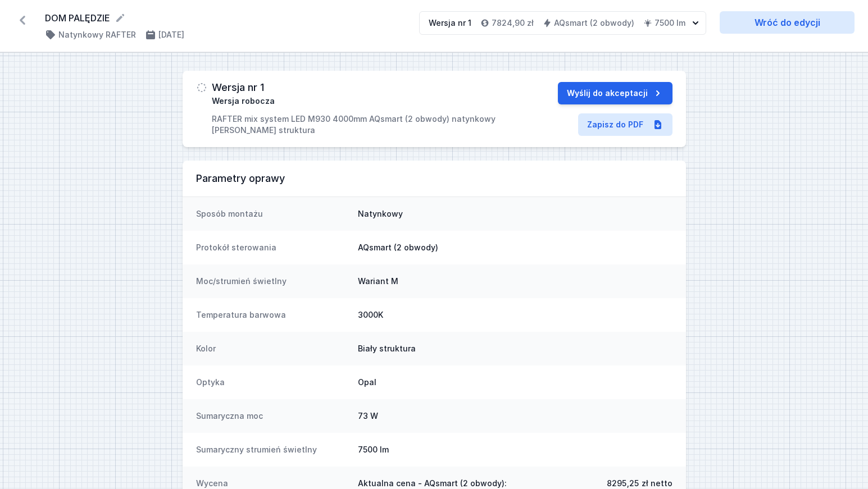  Describe the element at coordinates (562, 23) in the screenshot. I see `button: Wersja nr 17824,90 złAQsmart (2 obwody)7500 lm` at that location.